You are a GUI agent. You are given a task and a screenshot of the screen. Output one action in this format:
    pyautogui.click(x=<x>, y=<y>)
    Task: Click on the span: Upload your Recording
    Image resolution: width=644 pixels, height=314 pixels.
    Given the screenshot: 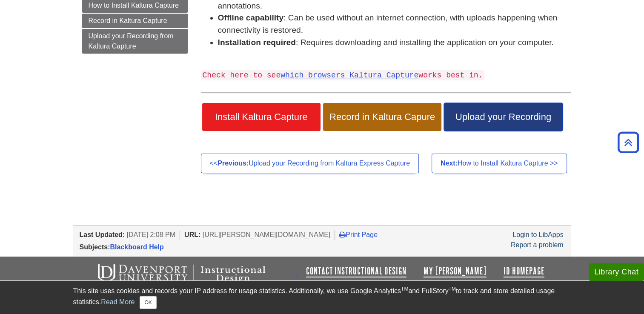 What is the action you would take?
    pyautogui.click(x=503, y=117)
    